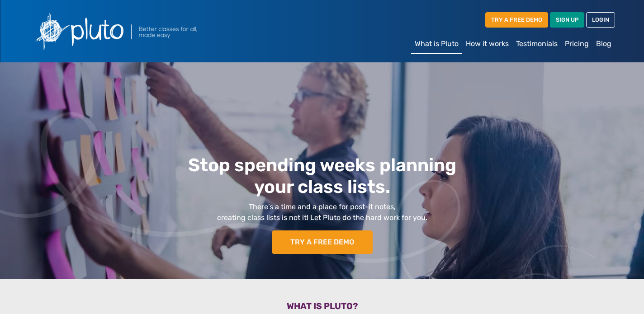 Image resolution: width=644 pixels, height=314 pixels. I want to click on a: What is Pluto, so click(436, 44).